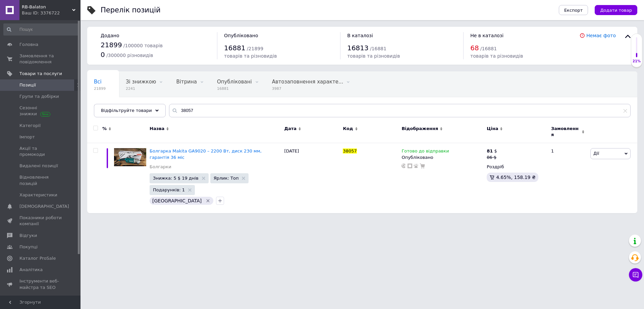  Describe the element at coordinates (573, 10) in the screenshot. I see `button: Експорт` at that location.